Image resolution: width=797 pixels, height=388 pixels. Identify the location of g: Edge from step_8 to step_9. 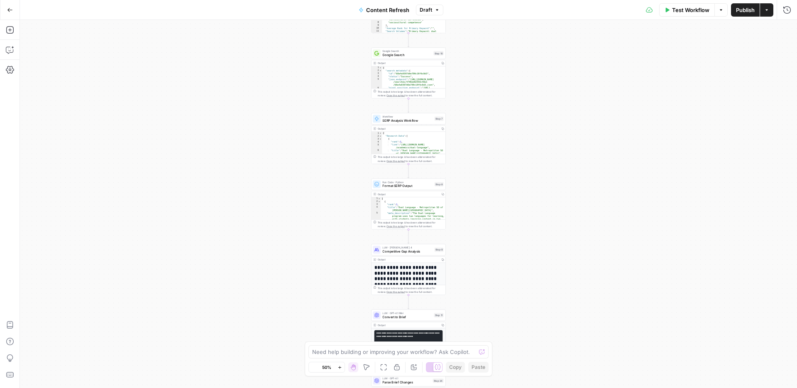
(408, 236).